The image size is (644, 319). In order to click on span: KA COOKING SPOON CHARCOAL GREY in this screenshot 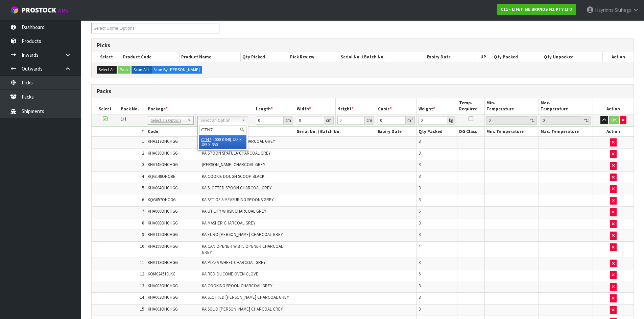, I will do `click(237, 286)`.